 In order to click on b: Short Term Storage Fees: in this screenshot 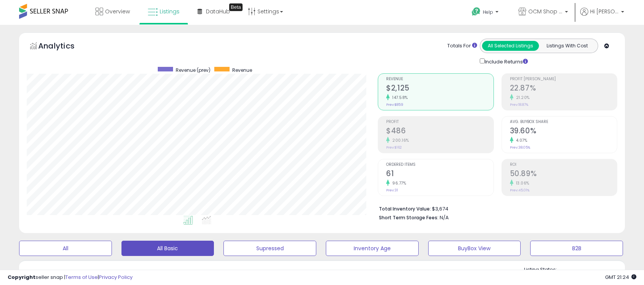, I will do `click(409, 217)`.